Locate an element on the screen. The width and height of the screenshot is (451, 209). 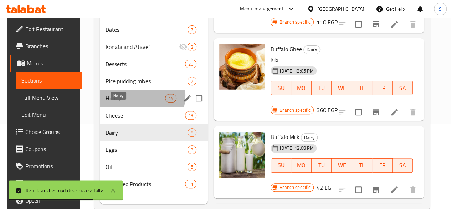
span: Eggs is located at coordinates (147, 149).